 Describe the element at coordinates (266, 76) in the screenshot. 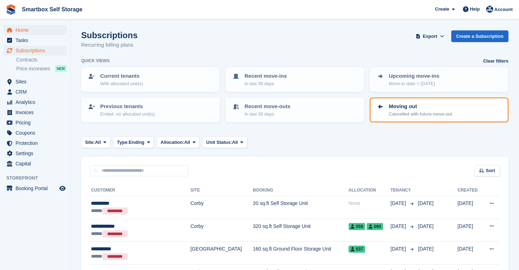

I see `p: Recent move-ins` at that location.